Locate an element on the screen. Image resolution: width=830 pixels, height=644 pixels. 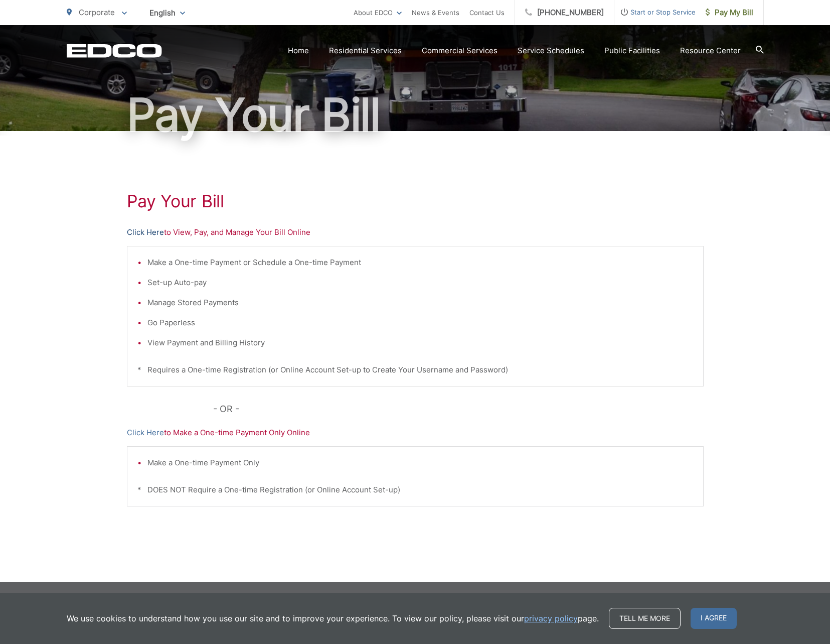
a: Tell me more is located at coordinates (644, 619).